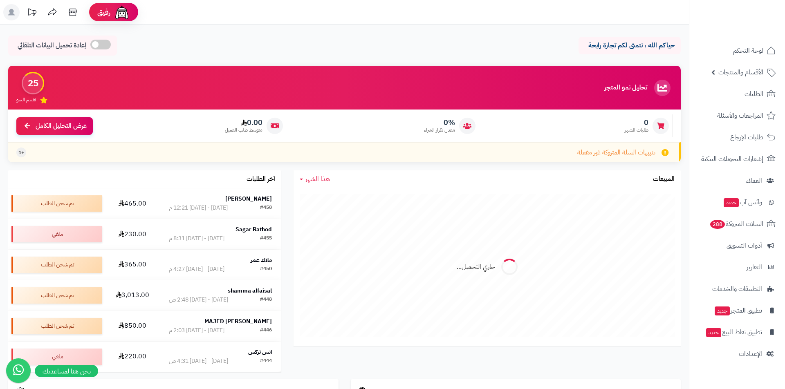 The width and height of the screenshot is (785, 389). What do you see at coordinates (266, 300) in the screenshot?
I see `div: #448` at bounding box center [266, 300].